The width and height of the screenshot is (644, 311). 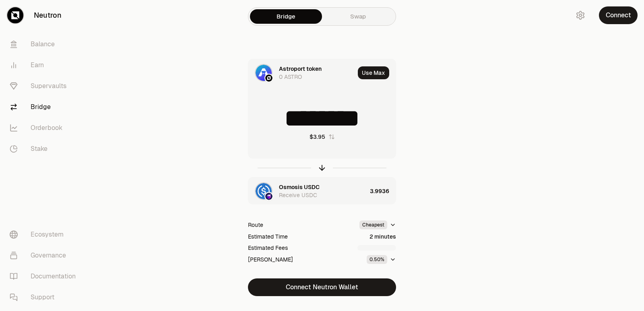 I want to click on button: Use Max, so click(x=374, y=73).